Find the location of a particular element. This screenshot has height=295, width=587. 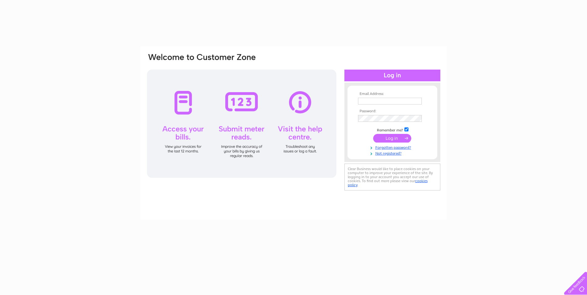

a: Not registered? is located at coordinates (393, 153).